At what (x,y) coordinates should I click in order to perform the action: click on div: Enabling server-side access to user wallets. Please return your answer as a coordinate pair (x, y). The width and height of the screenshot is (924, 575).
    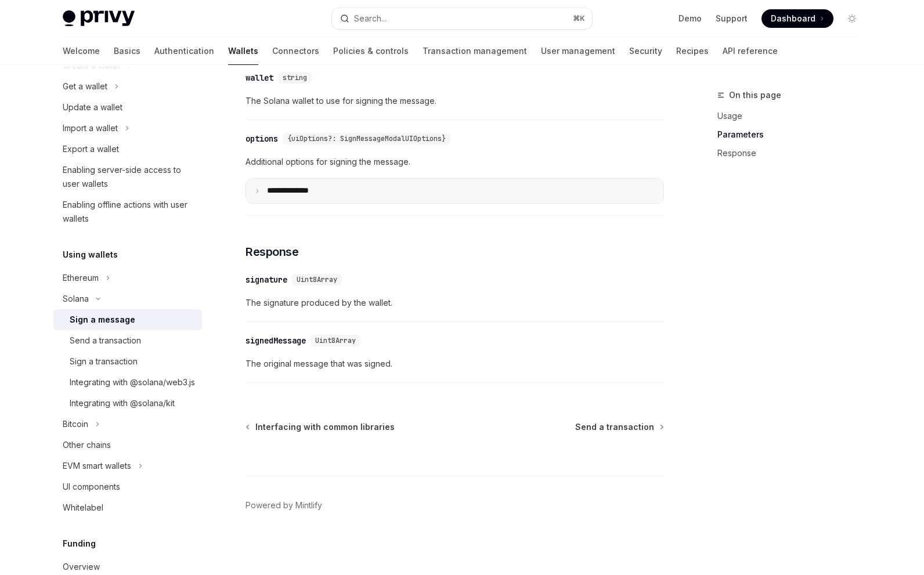
    Looking at the image, I should click on (129, 177).